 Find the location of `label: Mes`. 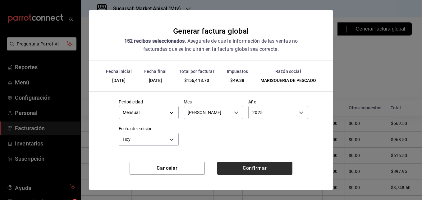

label: Mes is located at coordinates (214, 102).